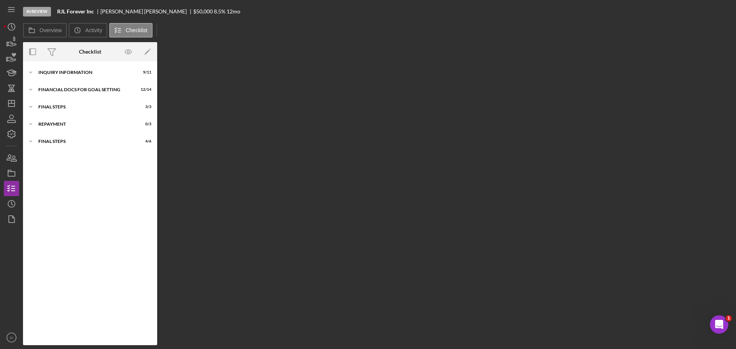 This screenshot has height=349, width=736. Describe the element at coordinates (144, 90) in the screenshot. I see `div: 12 / 14` at that location.